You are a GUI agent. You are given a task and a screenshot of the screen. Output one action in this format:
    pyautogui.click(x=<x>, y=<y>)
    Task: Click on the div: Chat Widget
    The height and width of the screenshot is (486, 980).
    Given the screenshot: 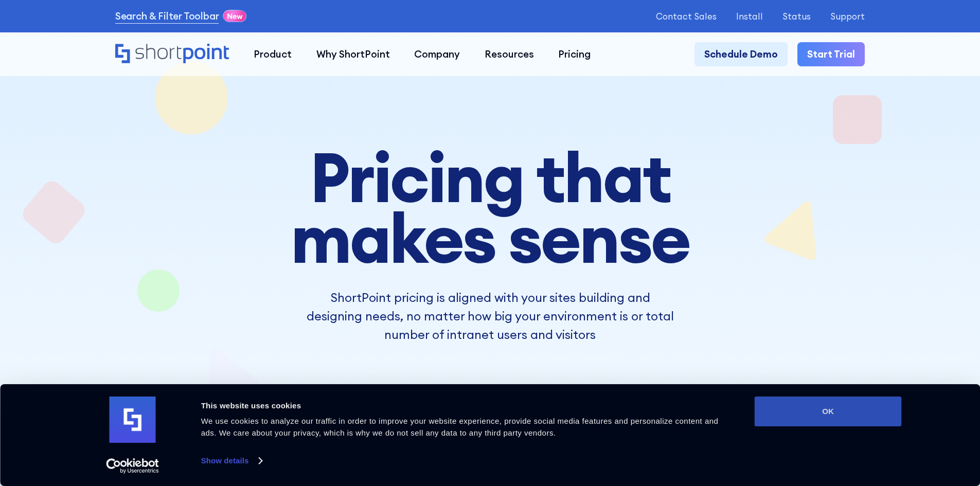 What is the action you would take?
    pyautogui.click(x=887, y=426)
    